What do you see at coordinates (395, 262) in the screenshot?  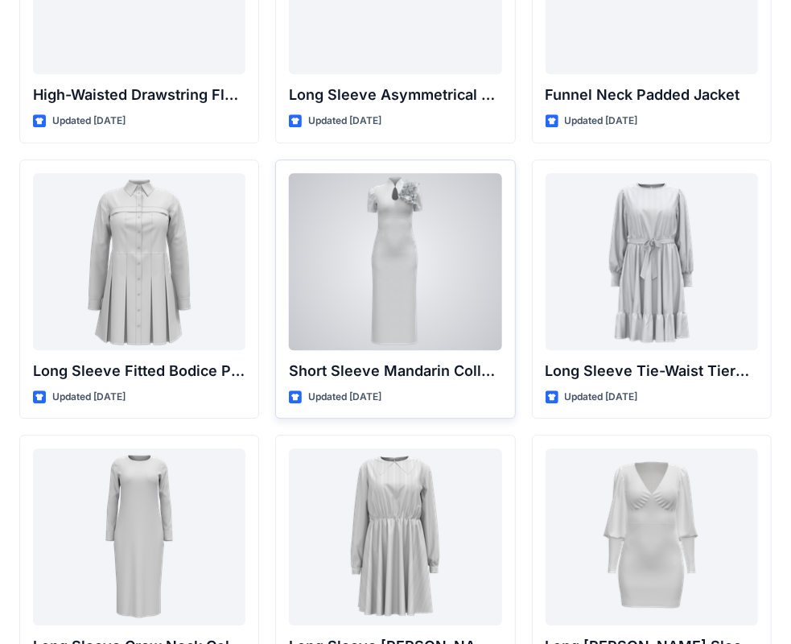 I see `a: Short Sleeve Mandarin Collar Sheath Dress with Floral Appliqué` at bounding box center [395, 262].